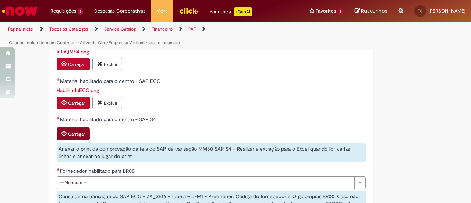 Image resolution: width=471 pixels, height=203 pixels. I want to click on span: -- Nenhum --, so click(206, 183).